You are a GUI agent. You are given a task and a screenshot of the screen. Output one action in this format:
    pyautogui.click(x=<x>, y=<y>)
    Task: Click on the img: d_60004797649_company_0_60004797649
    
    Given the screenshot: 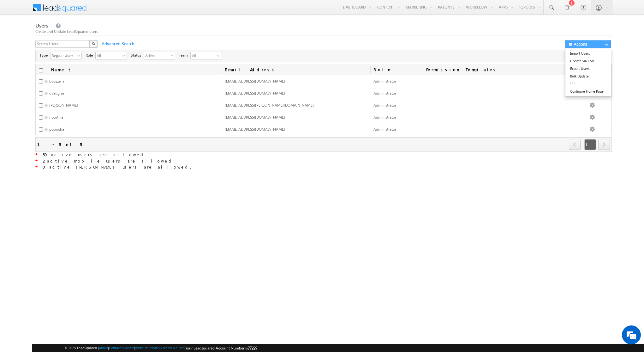 What is the action you would take?
    pyautogui.click(x=18, y=38)
    